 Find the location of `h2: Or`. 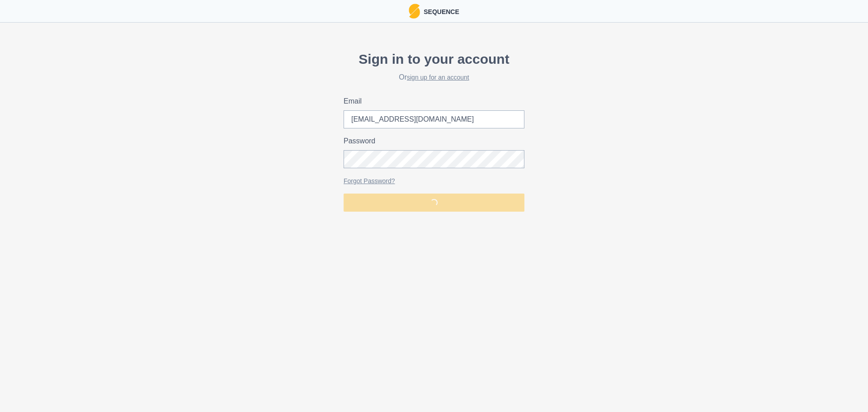

h2: Or is located at coordinates (434, 77).